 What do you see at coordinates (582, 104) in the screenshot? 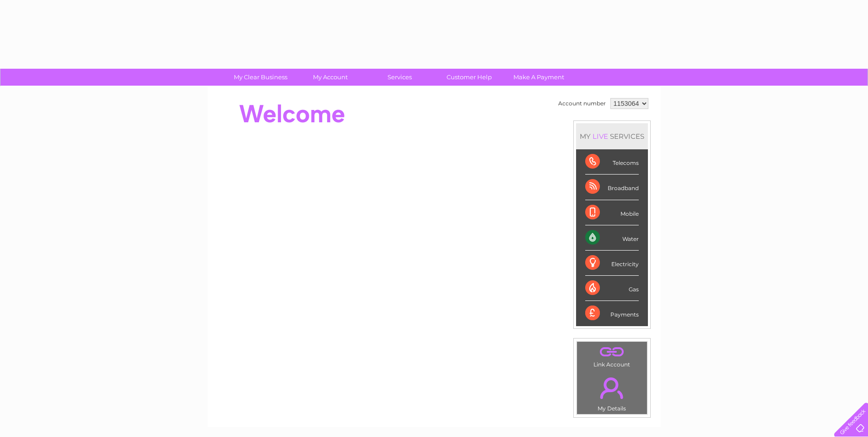
I see `td: Account number` at bounding box center [582, 104].